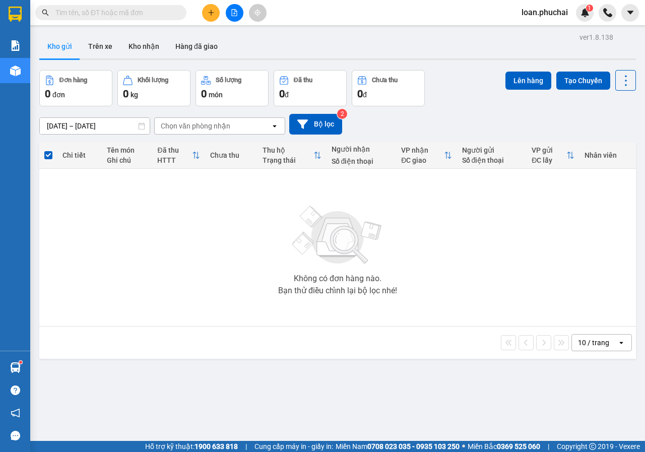 This screenshot has width=645, height=452. Describe the element at coordinates (288, 160) in the screenshot. I see `div: Trạng thái` at that location.